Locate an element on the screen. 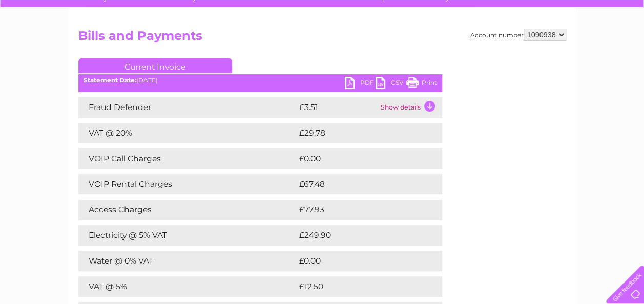 The height and width of the screenshot is (304, 644). a: PDF is located at coordinates (360, 84).